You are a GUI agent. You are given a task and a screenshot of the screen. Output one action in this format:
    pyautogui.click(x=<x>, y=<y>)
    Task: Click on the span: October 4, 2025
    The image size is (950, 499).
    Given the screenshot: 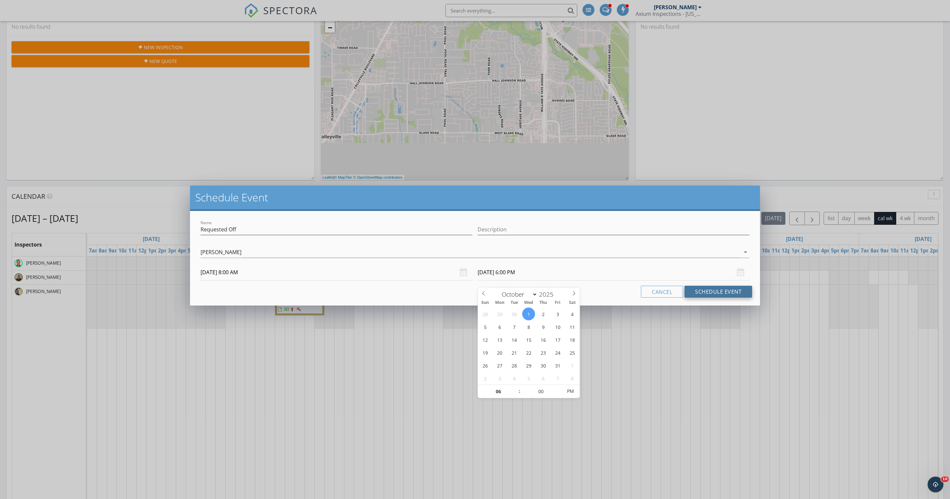 What is the action you would take?
    pyautogui.click(x=572, y=314)
    